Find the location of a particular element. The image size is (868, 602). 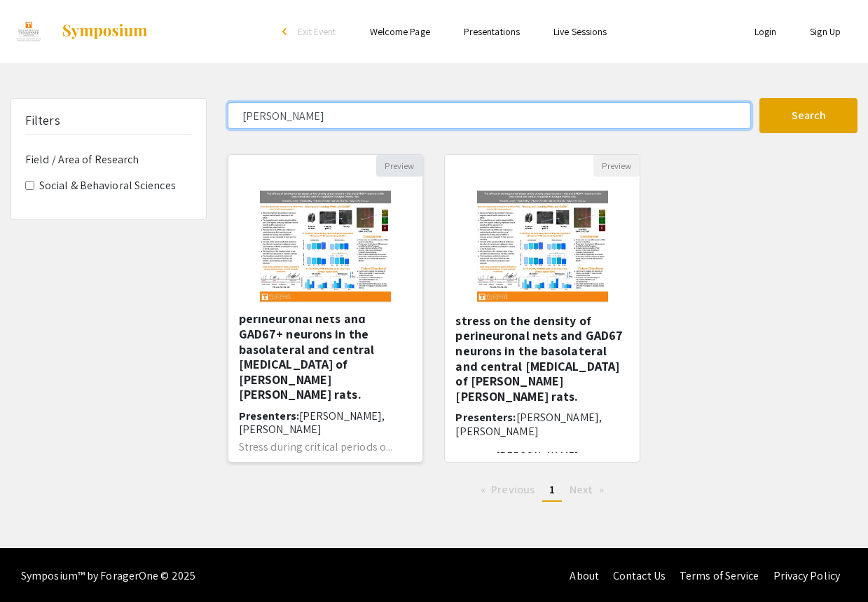

h6: Field / Area of Research is located at coordinates (109, 159).